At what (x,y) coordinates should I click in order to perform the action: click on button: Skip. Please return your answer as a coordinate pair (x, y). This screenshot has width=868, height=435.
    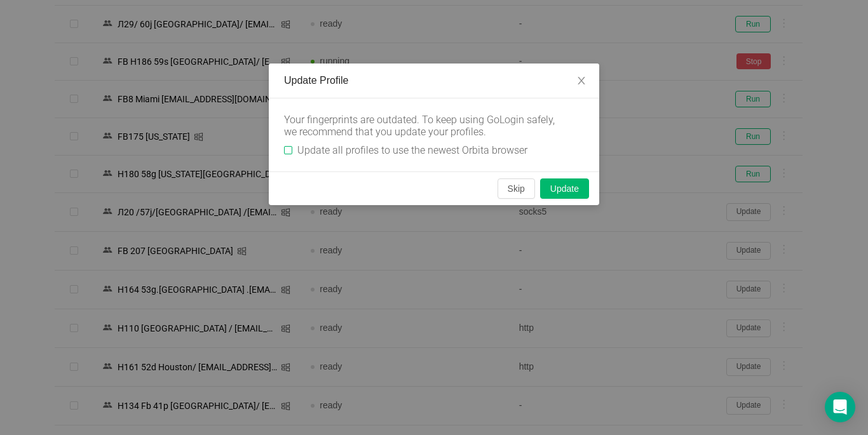
    Looking at the image, I should click on (516, 189).